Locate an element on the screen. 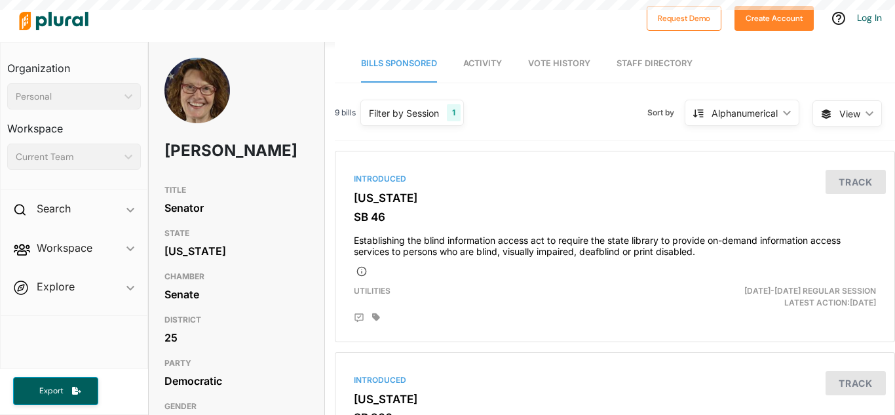  div: 25 is located at coordinates (236, 337).